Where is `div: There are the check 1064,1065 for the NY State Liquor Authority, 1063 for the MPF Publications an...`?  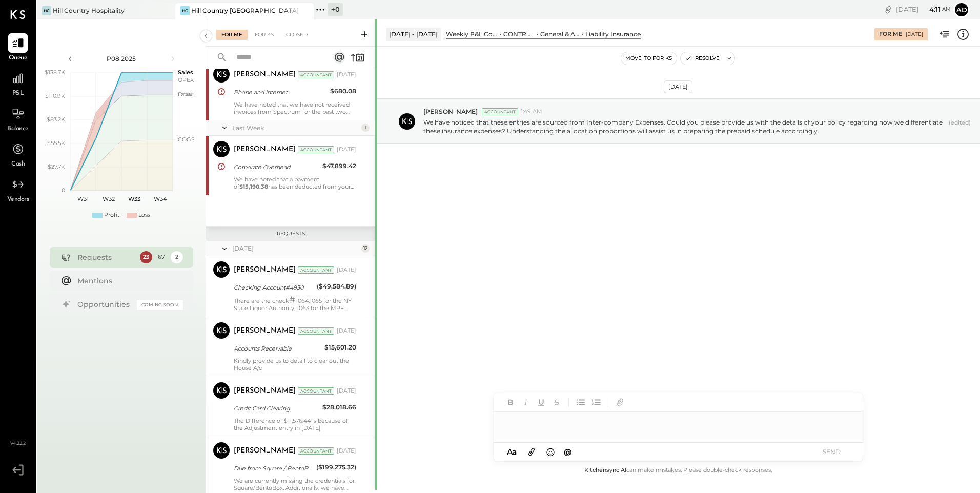 div: There are the check 1064,1065 for the NY State Liquor Authority, 1063 for the MPF Publications an... is located at coordinates (295, 304).